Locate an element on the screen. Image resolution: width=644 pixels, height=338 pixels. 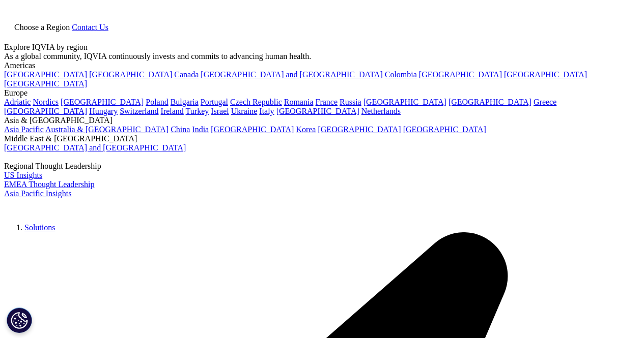
a: Adriatic is located at coordinates (18, 102).